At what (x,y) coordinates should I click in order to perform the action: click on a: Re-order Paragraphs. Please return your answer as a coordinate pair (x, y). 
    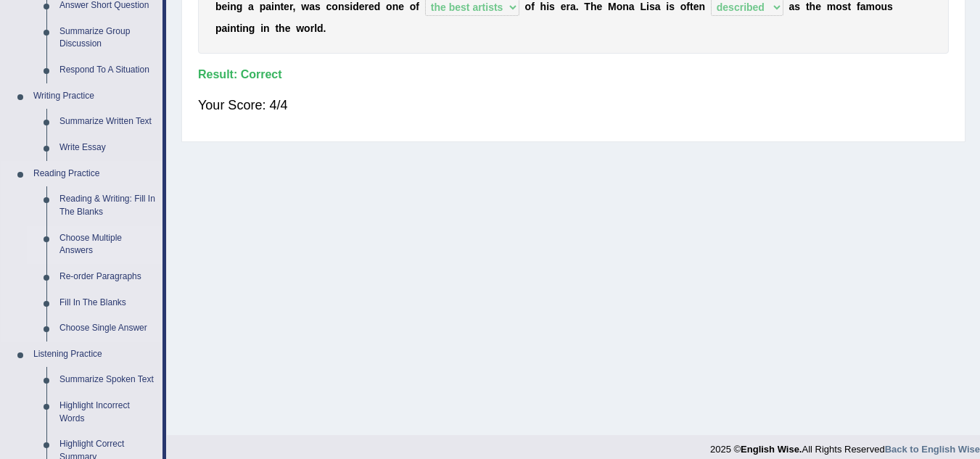
    Looking at the image, I should click on (108, 277).